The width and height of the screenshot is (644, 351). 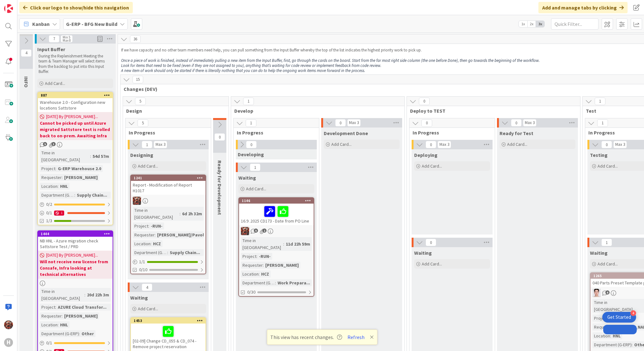 What do you see at coordinates (92, 195) in the screenshot?
I see `div: Supply Chain...` at bounding box center [92, 195].